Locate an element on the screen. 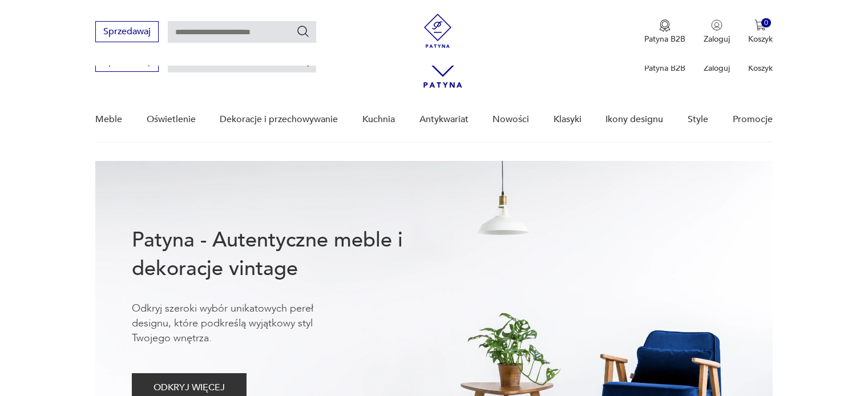 This screenshot has width=868, height=396. a: ODKRYJ WIĘCEJ is located at coordinates (189, 388).